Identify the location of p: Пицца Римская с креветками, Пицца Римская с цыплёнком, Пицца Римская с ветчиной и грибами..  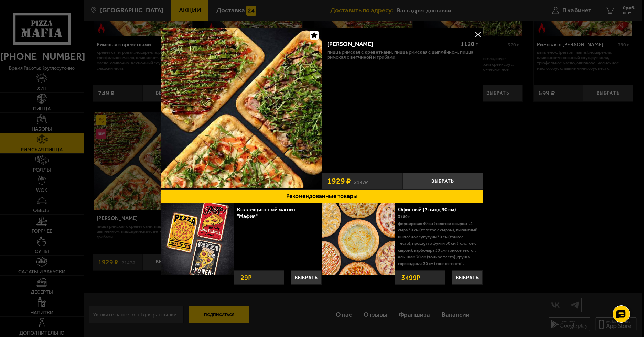
(403, 55).